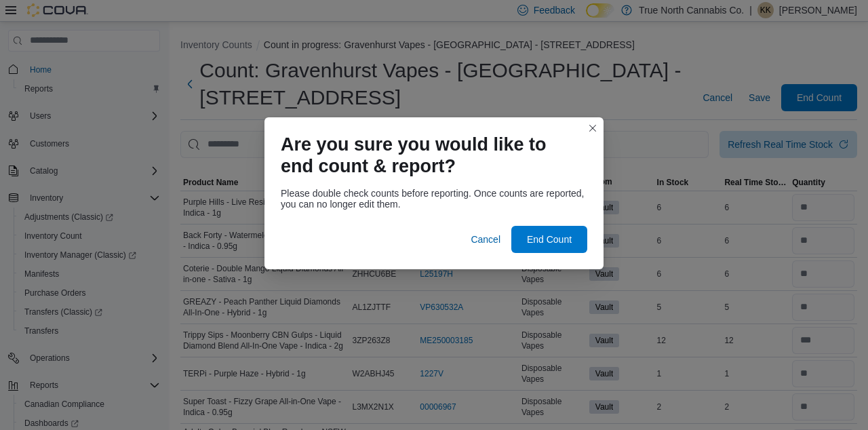 The height and width of the screenshot is (430, 868). What do you see at coordinates (428, 155) in the screenshot?
I see `h1: Are you sure you would like to end count & report?` at bounding box center [428, 155].